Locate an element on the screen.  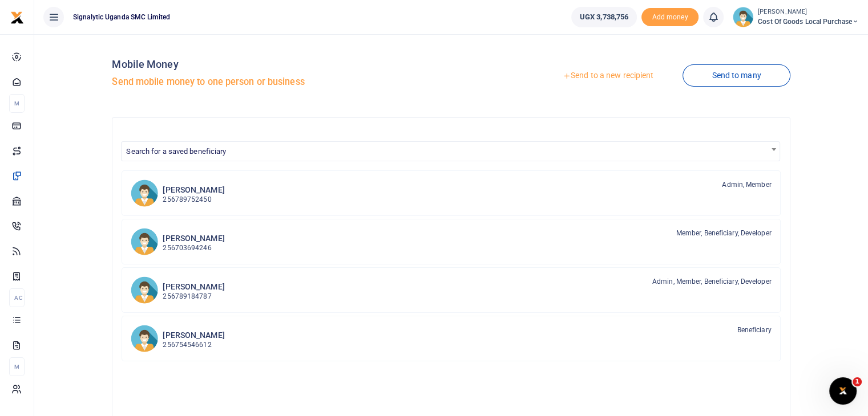
span: Cost of Goods Local Purchase is located at coordinates (808, 22).